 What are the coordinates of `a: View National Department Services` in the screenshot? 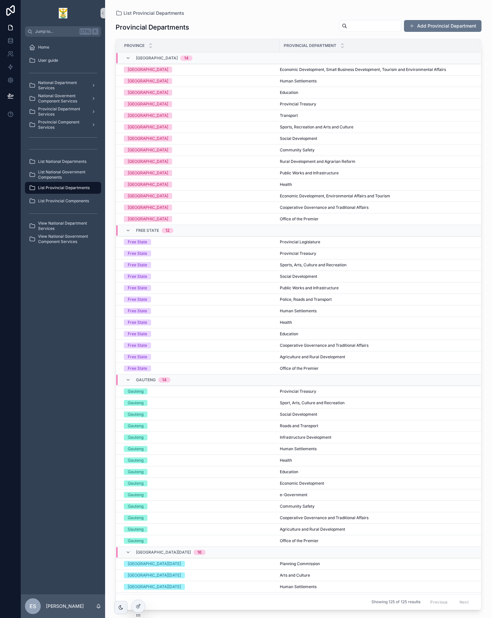 It's located at (63, 226).